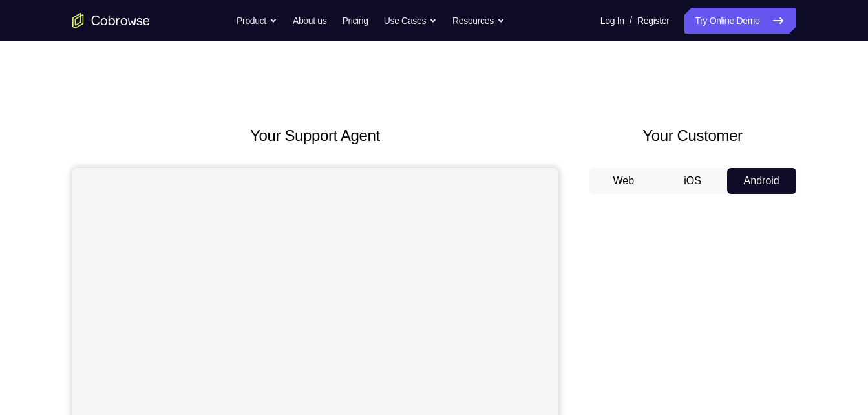 Image resolution: width=868 pixels, height=415 pixels. I want to click on a: Register, so click(653, 21).